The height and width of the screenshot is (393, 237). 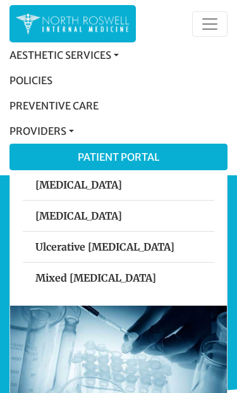 What do you see at coordinates (210, 24) in the screenshot?
I see `button: Toggle navigation` at bounding box center [210, 24].